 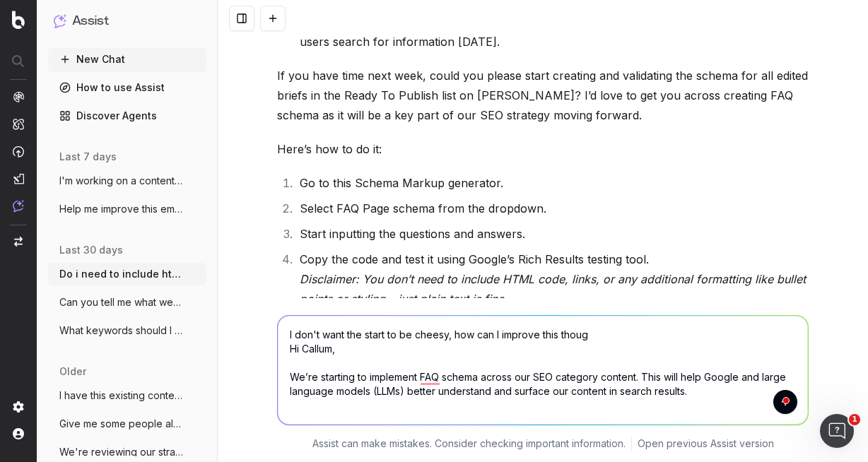 What do you see at coordinates (122, 453) in the screenshot?
I see `span: We're reviewing our strategy for Buying` at bounding box center [122, 453].